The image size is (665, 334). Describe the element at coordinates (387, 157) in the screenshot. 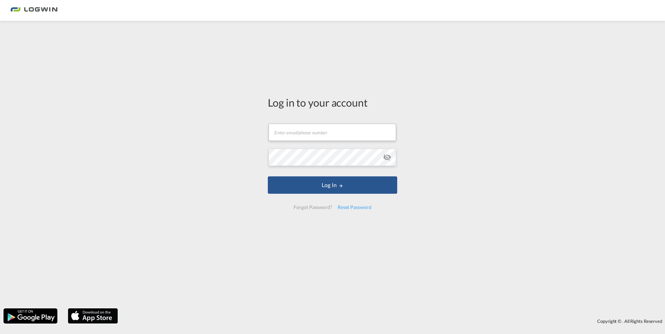

I see `md-icon: icon-eye-off` at that location.